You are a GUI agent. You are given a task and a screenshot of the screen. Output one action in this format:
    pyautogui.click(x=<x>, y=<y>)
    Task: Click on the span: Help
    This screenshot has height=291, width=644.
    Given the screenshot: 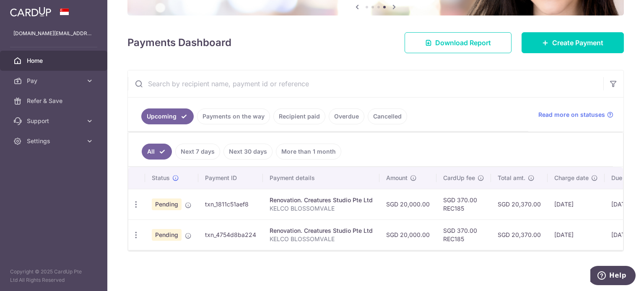 What is the action you would take?
    pyautogui.click(x=27, y=10)
    